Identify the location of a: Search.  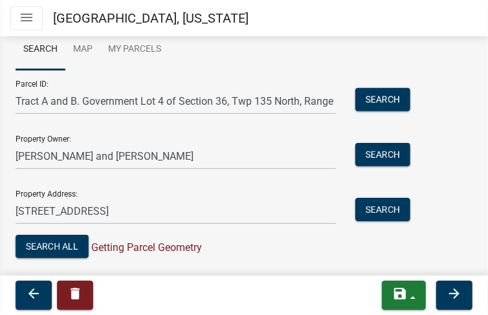
(40, 50).